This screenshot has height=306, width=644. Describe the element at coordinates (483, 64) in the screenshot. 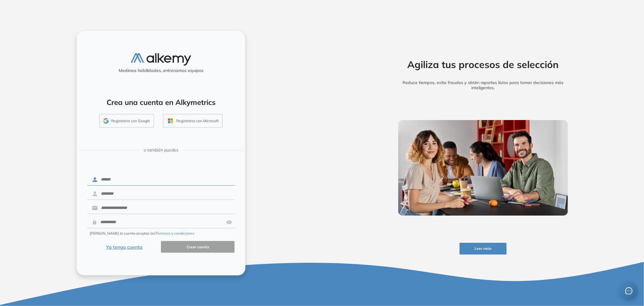

I see `h2: Agiliza tus procesos de selección` at that location.